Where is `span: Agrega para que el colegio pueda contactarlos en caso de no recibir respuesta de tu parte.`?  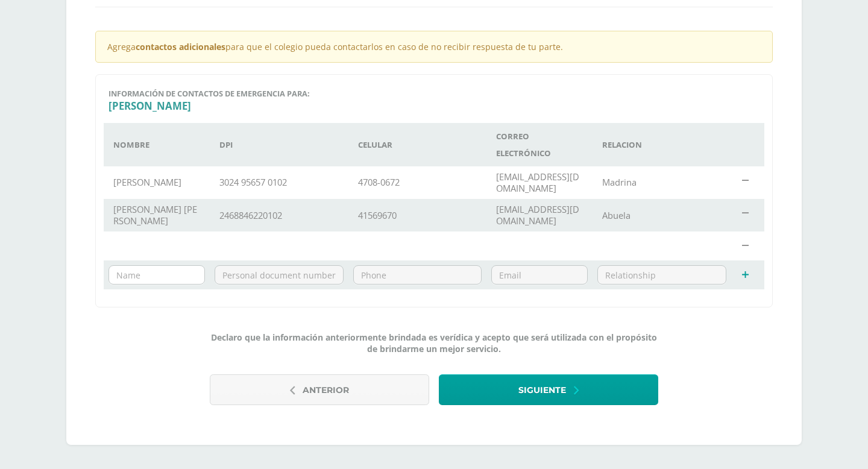
span: Agrega para que el colegio pueda contactarlos en caso de no recibir respuesta de tu parte. is located at coordinates (335, 46).